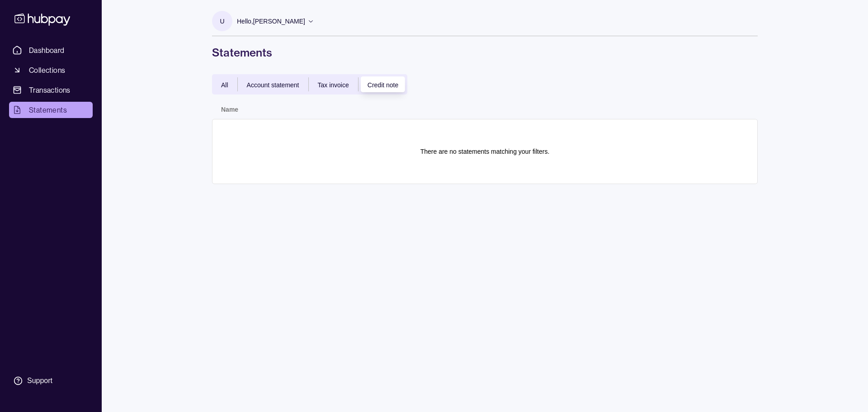  I want to click on span: All, so click(224, 85).